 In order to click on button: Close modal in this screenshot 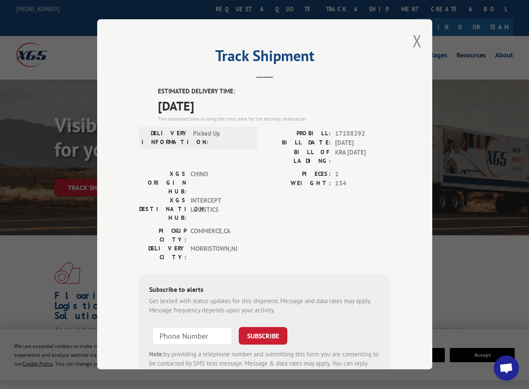, I will do `click(417, 41)`.